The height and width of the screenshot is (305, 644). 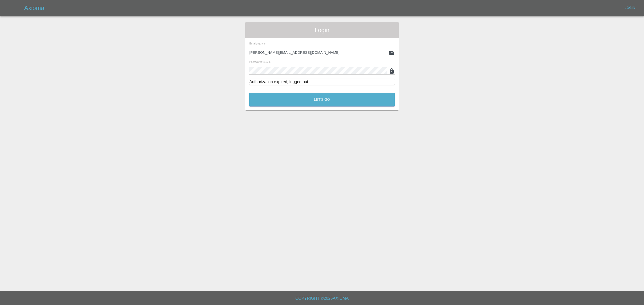 I want to click on span: Login, so click(x=322, y=30).